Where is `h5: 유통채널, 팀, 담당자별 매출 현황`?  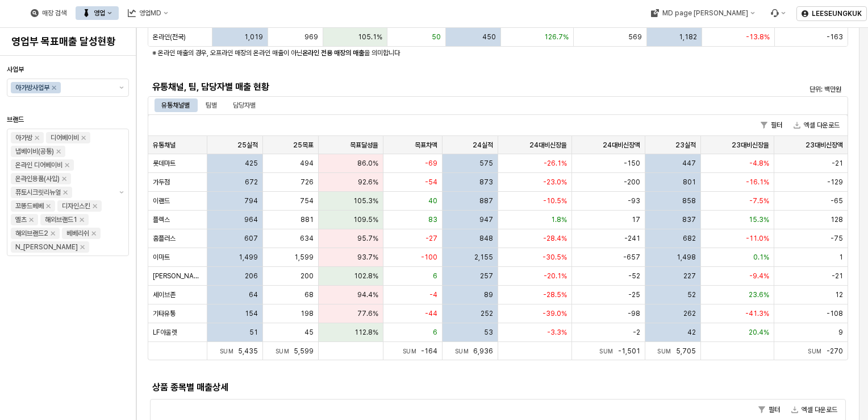 h5: 유통채널, 팀, 담당자별 매출 현황 is located at coordinates (410, 87).